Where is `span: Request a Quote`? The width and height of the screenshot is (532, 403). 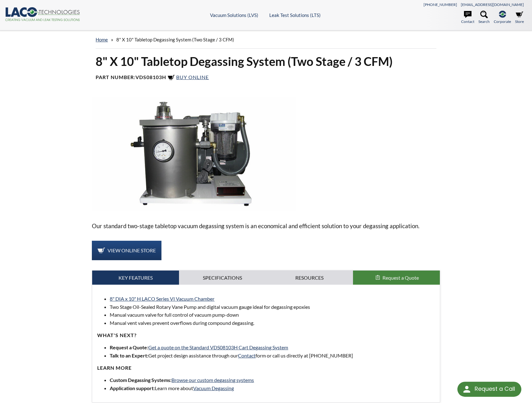 span: Request a Quote is located at coordinates (401, 277).